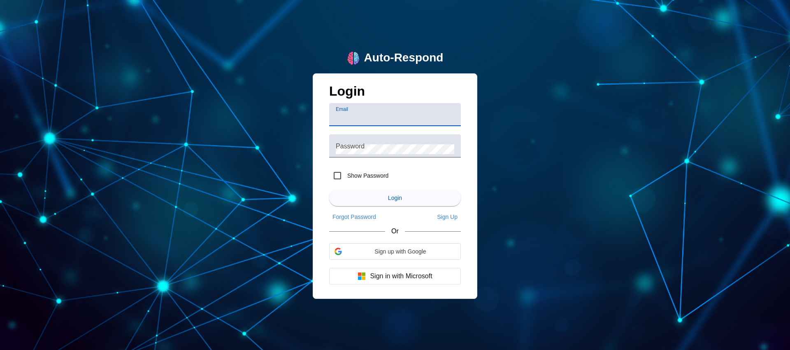 The width and height of the screenshot is (790, 350). I want to click on button: Sign in with Microsoft, so click(395, 276).